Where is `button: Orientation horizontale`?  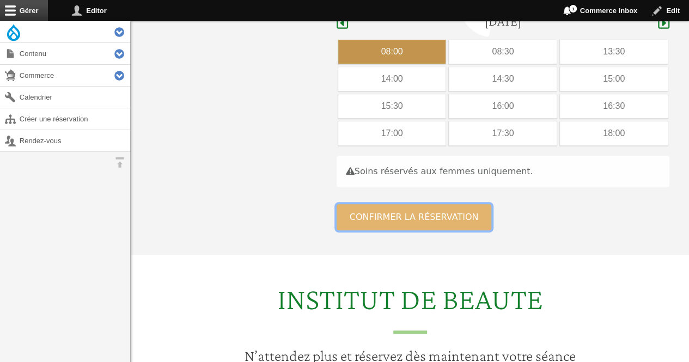 button: Orientation horizontale is located at coordinates (119, 162).